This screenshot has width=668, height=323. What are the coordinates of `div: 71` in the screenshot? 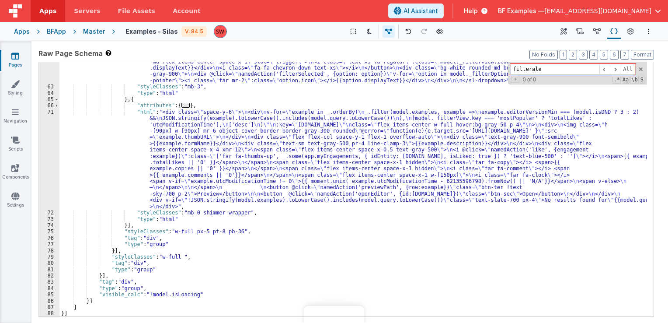 It's located at (49, 159).